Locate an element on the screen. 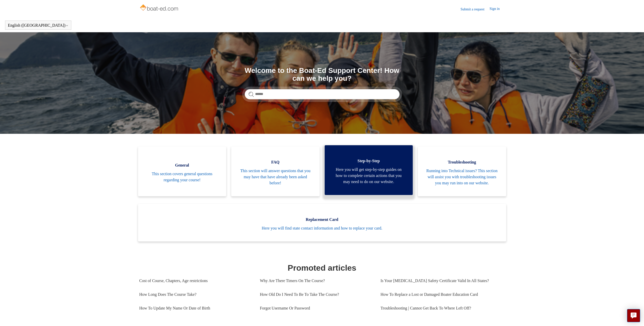 The width and height of the screenshot is (644, 326). span: Troubleshooting is located at coordinates (462, 162).